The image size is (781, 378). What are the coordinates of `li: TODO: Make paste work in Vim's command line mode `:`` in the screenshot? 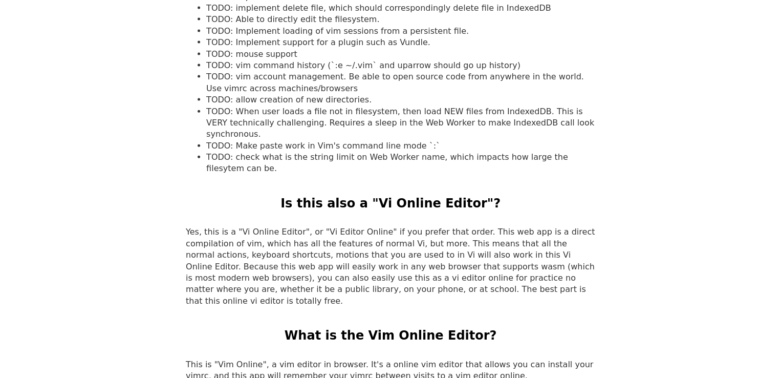 It's located at (401, 146).